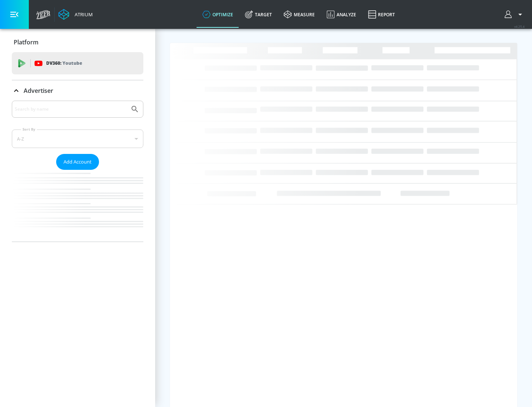 The image size is (532, 407). Describe the element at coordinates (78, 206) in the screenshot. I see `nav: list of Advertiser` at that location.